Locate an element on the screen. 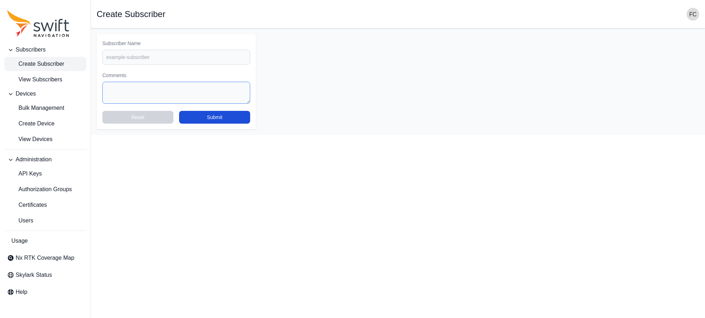  a: Create Subscriber is located at coordinates (45, 64).